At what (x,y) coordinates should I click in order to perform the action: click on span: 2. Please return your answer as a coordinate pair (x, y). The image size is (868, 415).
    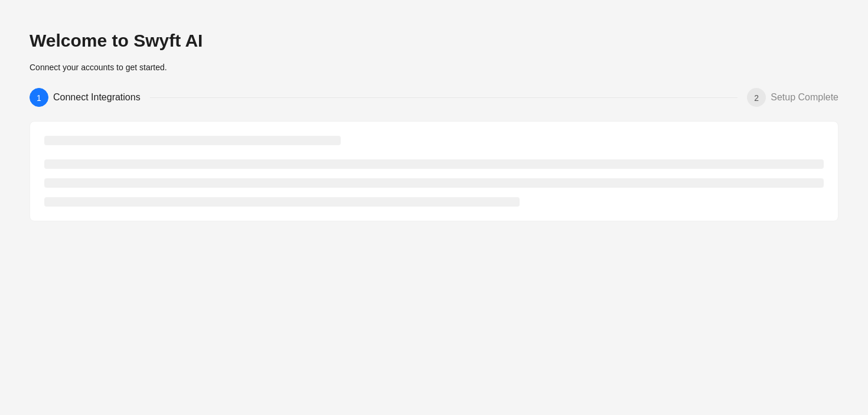
    Looking at the image, I should click on (756, 98).